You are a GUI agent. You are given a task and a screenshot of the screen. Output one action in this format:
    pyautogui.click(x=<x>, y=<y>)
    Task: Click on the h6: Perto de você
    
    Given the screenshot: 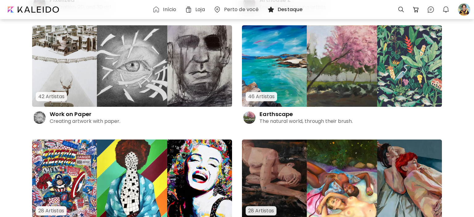 What is the action you would take?
    pyautogui.click(x=241, y=10)
    